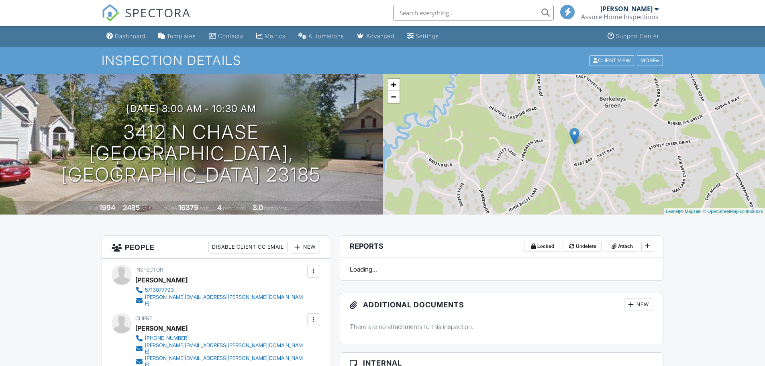  I want to click on h3: People, so click(216, 247).